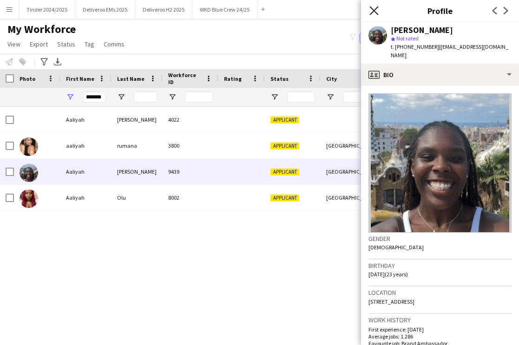  I want to click on span: View, so click(14, 44).